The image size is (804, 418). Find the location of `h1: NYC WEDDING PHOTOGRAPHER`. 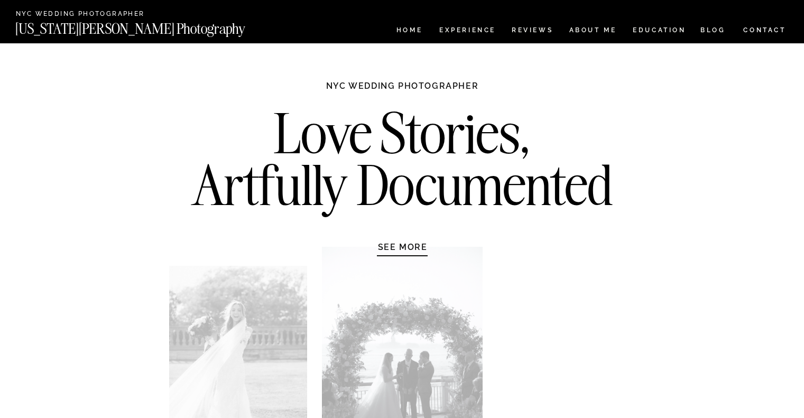

h1: NYC WEDDING PHOTOGRAPHER is located at coordinates (402, 91).